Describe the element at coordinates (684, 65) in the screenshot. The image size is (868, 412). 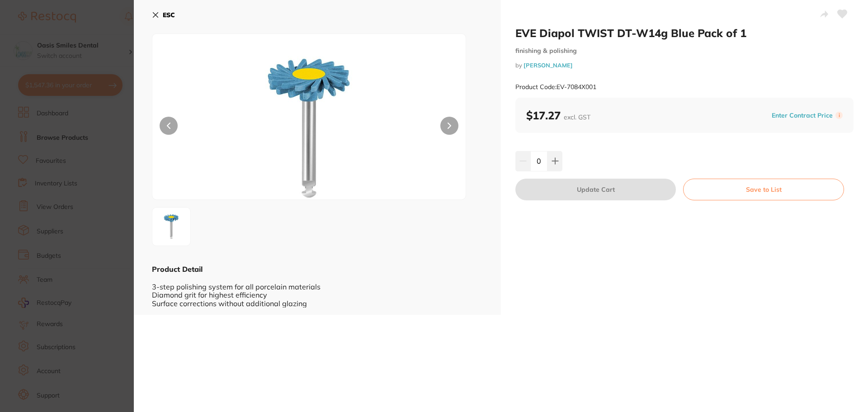
I see `small: by` at that location.